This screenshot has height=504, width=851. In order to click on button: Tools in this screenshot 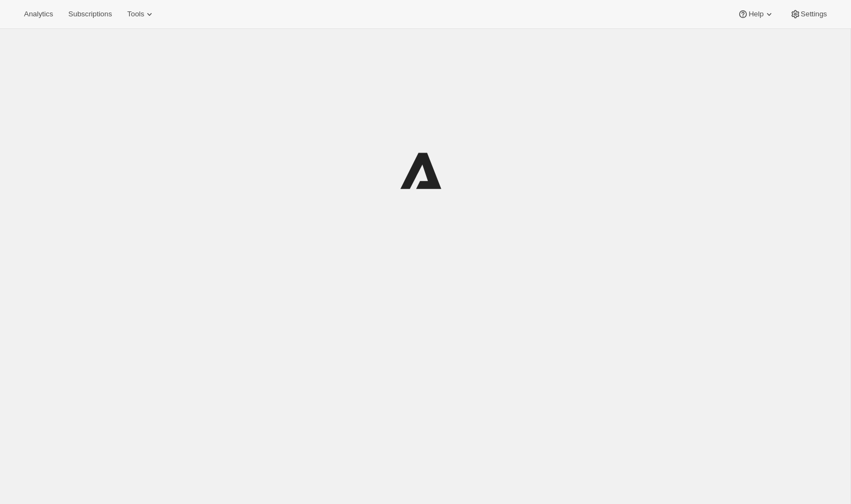, I will do `click(141, 14)`.